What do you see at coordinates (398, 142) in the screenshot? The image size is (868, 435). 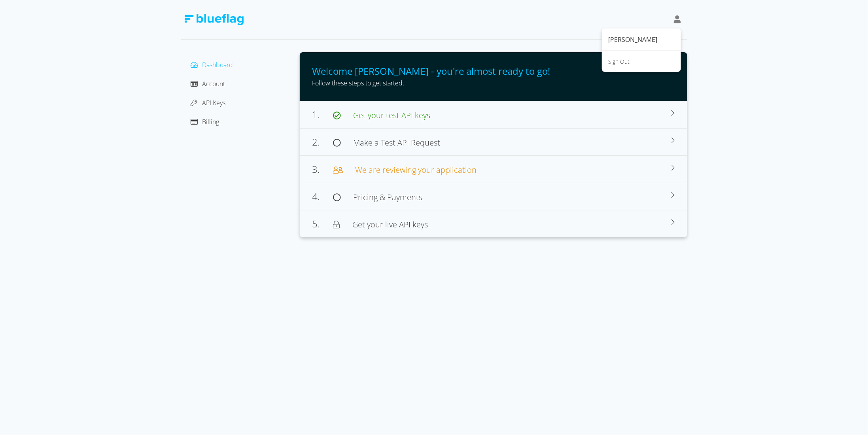 I see `span: Make a Test API Request` at bounding box center [398, 142].